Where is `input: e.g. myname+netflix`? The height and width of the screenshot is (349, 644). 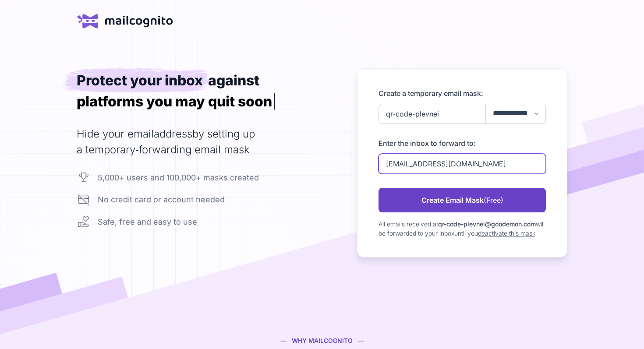 input: e.g. myname+netflix is located at coordinates (462, 114).